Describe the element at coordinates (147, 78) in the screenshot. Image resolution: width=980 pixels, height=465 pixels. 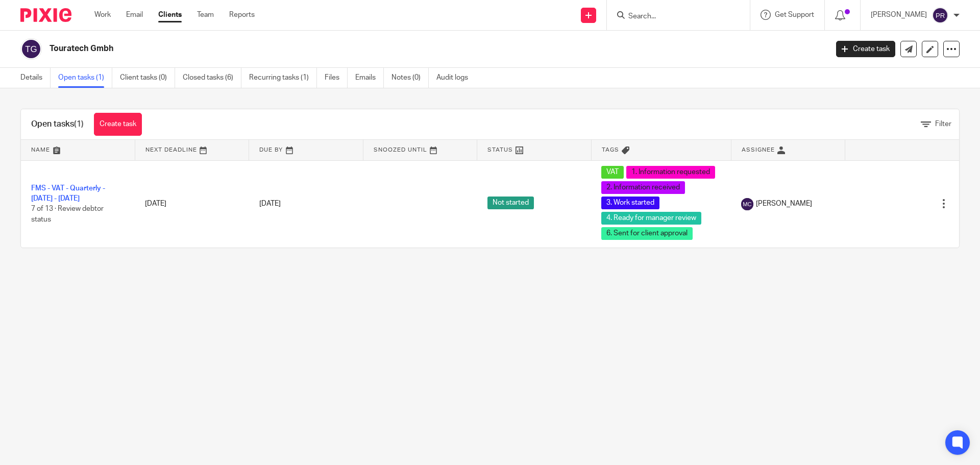
I see `a: Client tasks (0)` at that location.